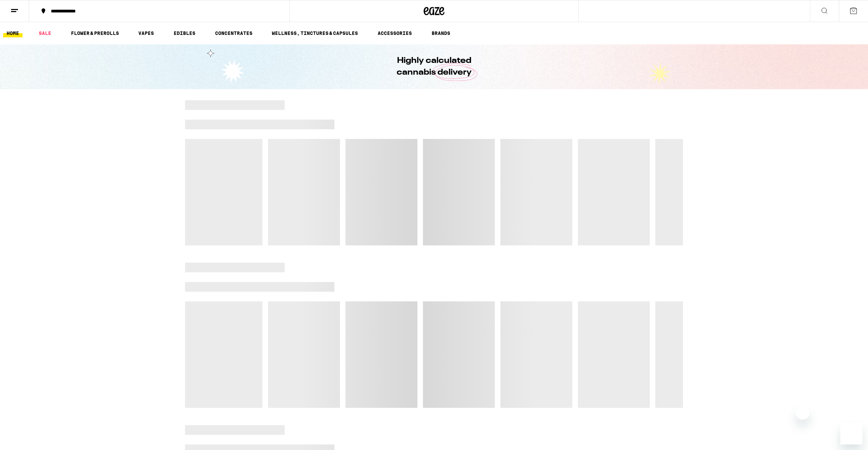 The width and height of the screenshot is (868, 450). Describe the element at coordinates (184, 33) in the screenshot. I see `a: EDIBLES` at that location.